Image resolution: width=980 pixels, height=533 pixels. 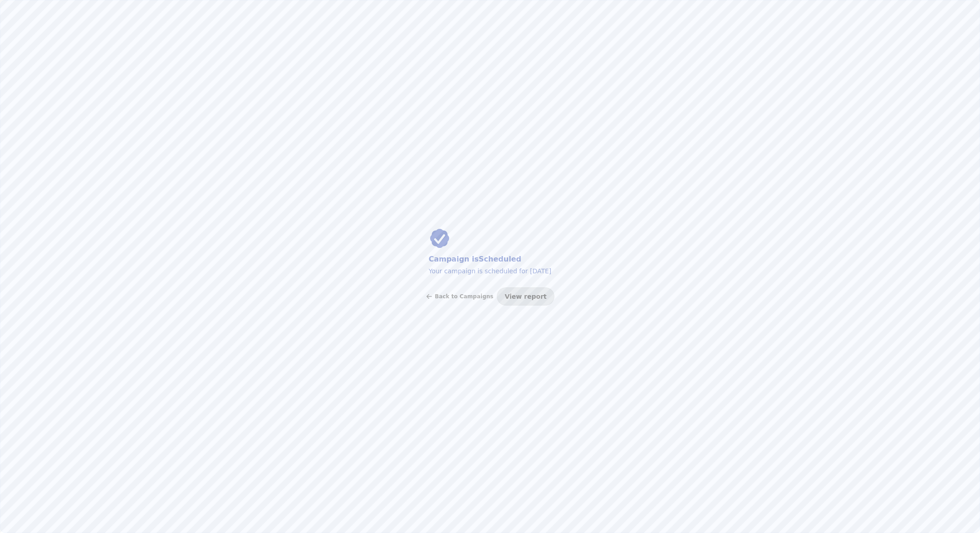 What do you see at coordinates (459, 297) in the screenshot?
I see `button: Back to Campaigns` at bounding box center [459, 297].